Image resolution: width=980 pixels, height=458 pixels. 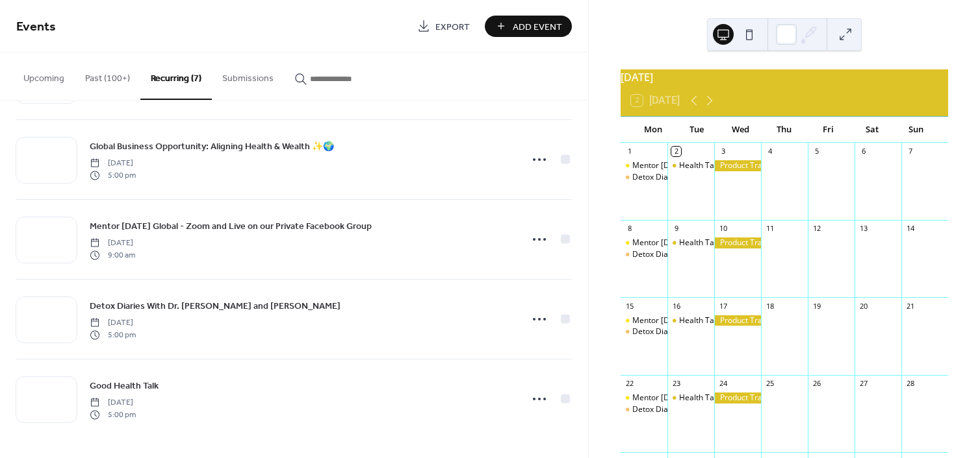 What do you see at coordinates (35, 27) in the screenshot?
I see `span: Events` at bounding box center [35, 27].